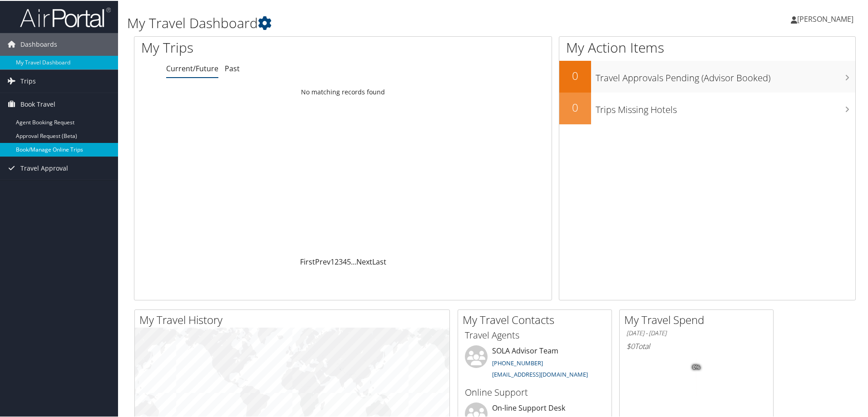 The width and height of the screenshot is (868, 417). What do you see at coordinates (631, 345) in the screenshot?
I see `span: $0` at bounding box center [631, 345].